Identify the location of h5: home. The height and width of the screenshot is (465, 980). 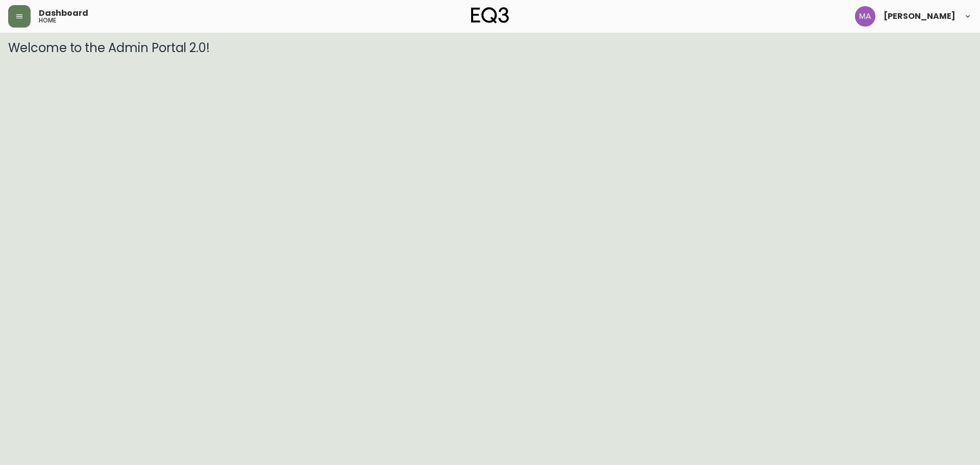
(47, 20).